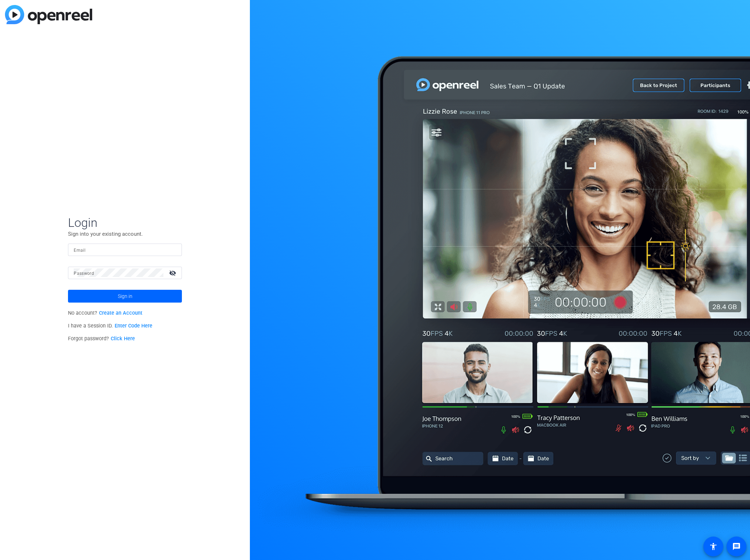  I want to click on a: Create an Account, so click(121, 313).